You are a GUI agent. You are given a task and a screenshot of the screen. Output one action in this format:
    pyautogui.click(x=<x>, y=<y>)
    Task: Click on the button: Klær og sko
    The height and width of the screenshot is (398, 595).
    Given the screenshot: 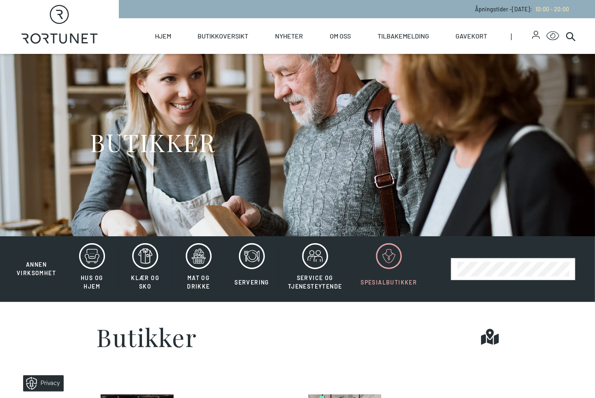 What is the action you would take?
    pyautogui.click(x=145, y=269)
    